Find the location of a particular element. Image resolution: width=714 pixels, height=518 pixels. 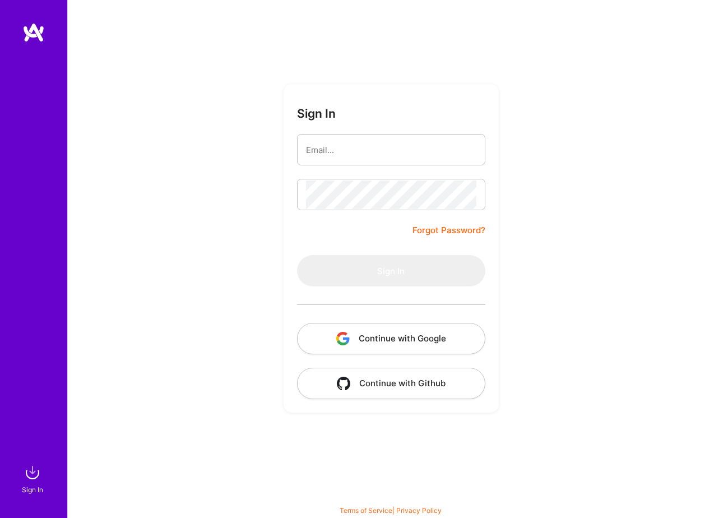

button: Continue with Github is located at coordinates (391, 384).